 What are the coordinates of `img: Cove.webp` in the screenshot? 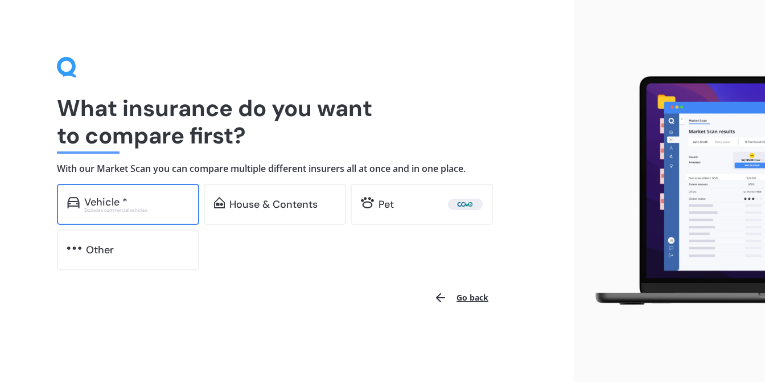 It's located at (465, 204).